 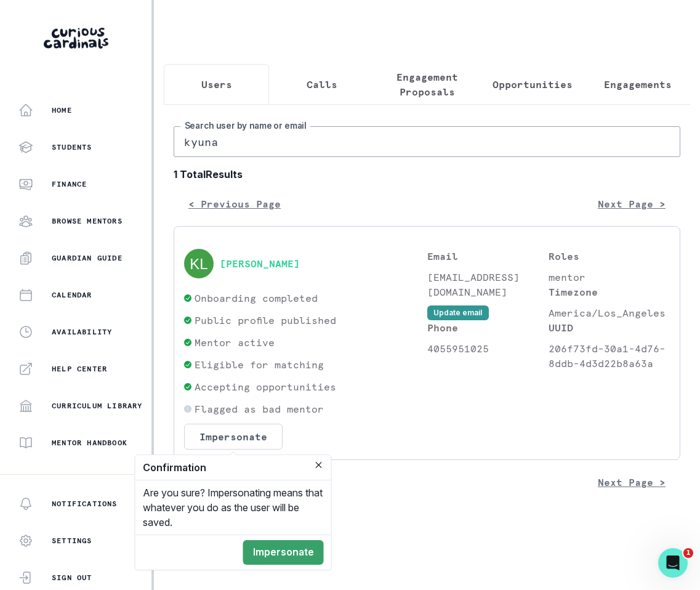 What do you see at coordinates (265, 320) in the screenshot?
I see `p: Public profile published` at bounding box center [265, 320].